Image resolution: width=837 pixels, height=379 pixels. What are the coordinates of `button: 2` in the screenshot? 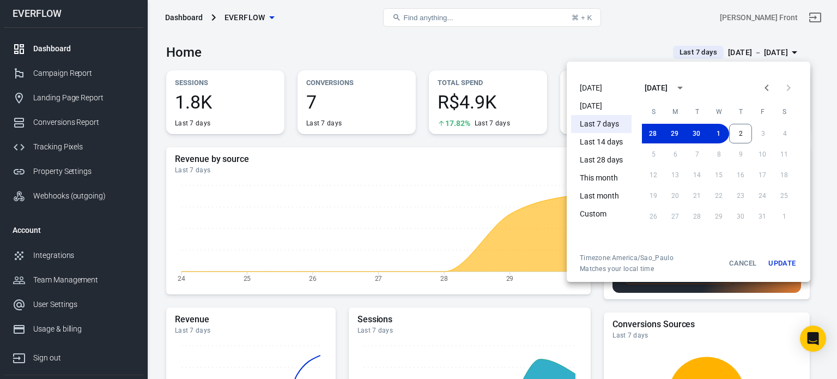 It's located at (740, 133).